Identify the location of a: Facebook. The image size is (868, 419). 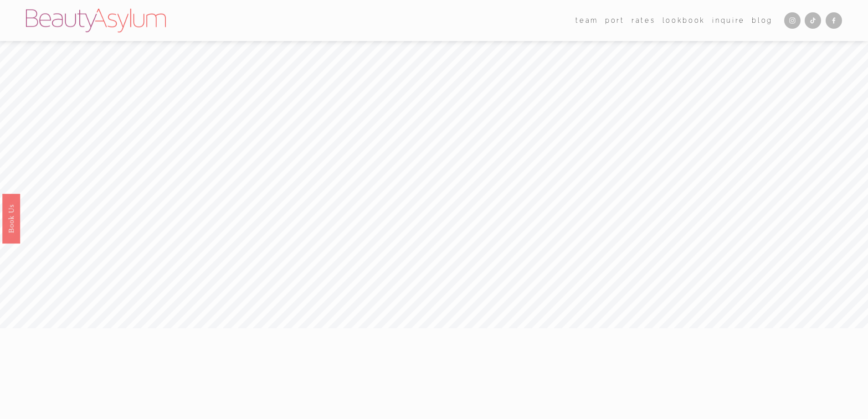
(834, 21).